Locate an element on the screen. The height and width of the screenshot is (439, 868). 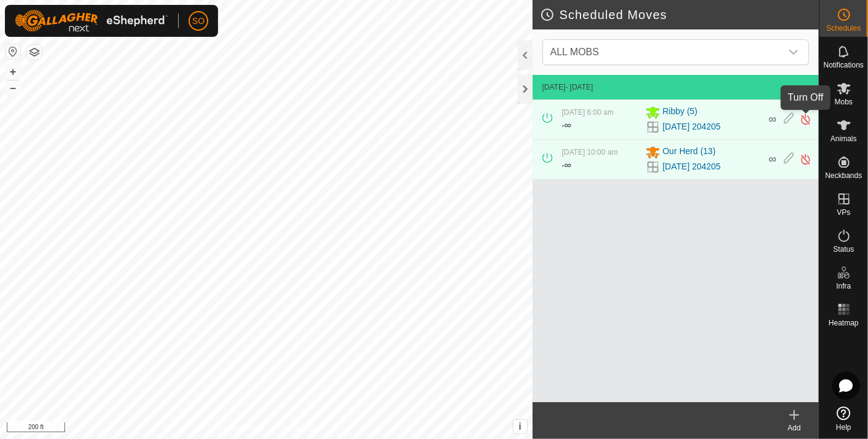
span: Neckbands is located at coordinates (843, 176).